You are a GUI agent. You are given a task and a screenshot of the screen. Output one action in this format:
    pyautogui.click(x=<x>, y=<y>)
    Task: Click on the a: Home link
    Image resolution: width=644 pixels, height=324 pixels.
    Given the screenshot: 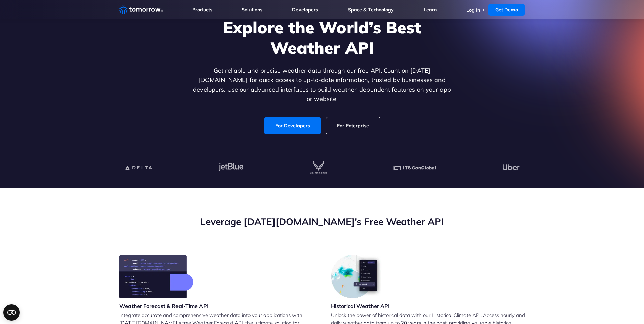 What is the action you would take?
    pyautogui.click(x=141, y=10)
    